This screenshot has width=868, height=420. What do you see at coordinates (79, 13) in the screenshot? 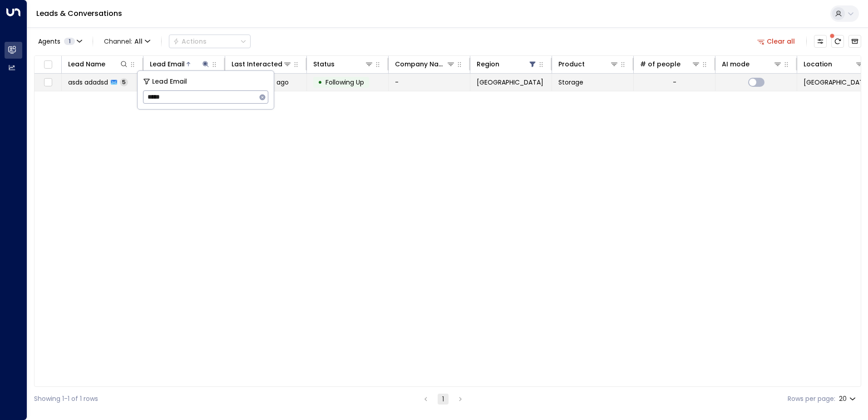
I see `a: Leads & Conversations` at bounding box center [79, 13].